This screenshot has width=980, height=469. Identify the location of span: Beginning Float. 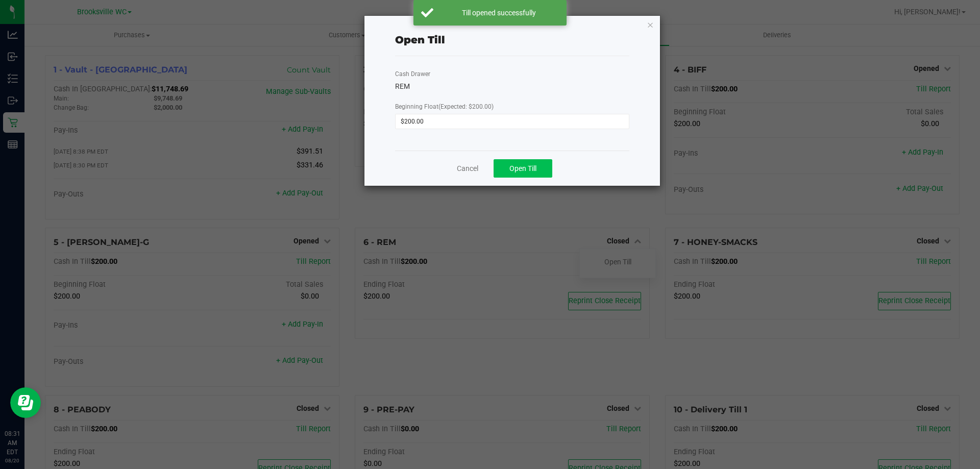
(444, 107).